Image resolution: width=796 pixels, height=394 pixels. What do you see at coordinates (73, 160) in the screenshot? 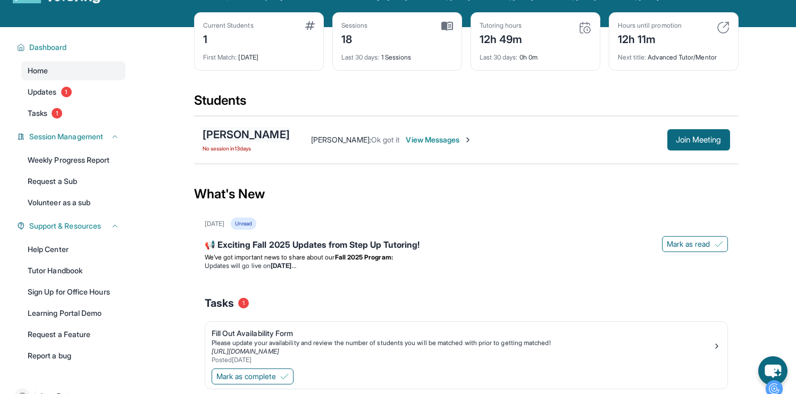
I see `a: Weekly Progress Report` at bounding box center [73, 160].